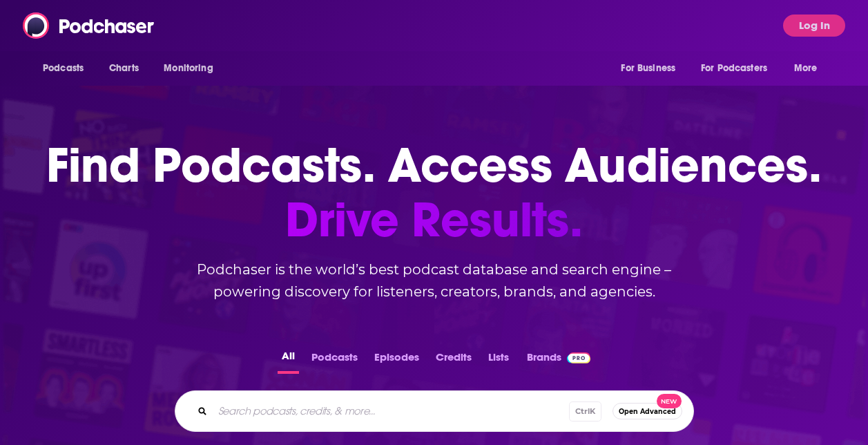 The width and height of the screenshot is (868, 445). Describe the element at coordinates (669, 401) in the screenshot. I see `span: New` at that location.